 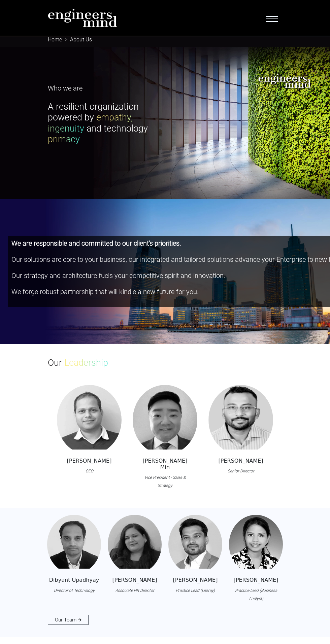 I want to click on a: Our Team, so click(x=68, y=620).